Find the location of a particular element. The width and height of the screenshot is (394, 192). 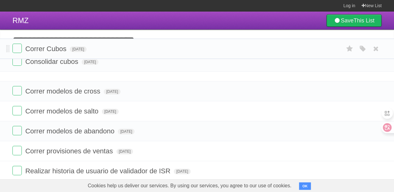

span: Realizar historia de usuario de validador de ISR is located at coordinates (98, 171).